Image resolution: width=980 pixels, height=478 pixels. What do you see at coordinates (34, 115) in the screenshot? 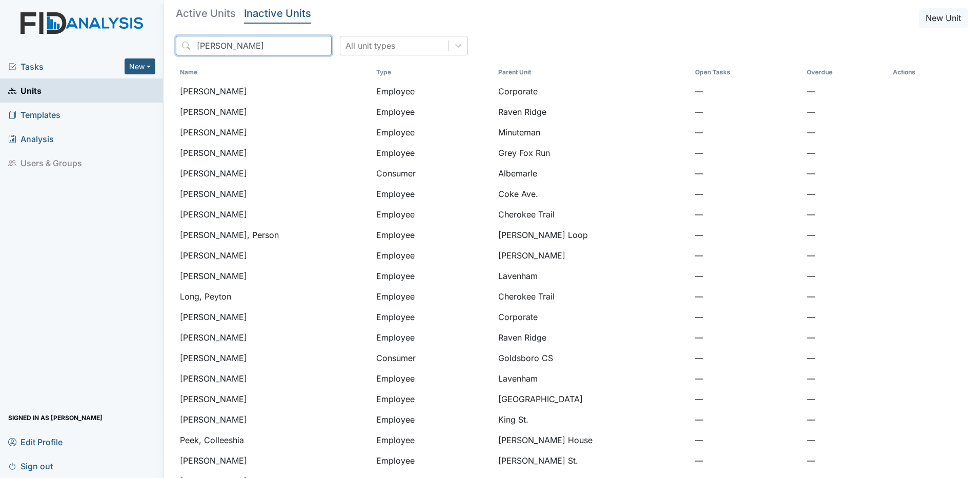
I see `span: Templates` at bounding box center [34, 115].